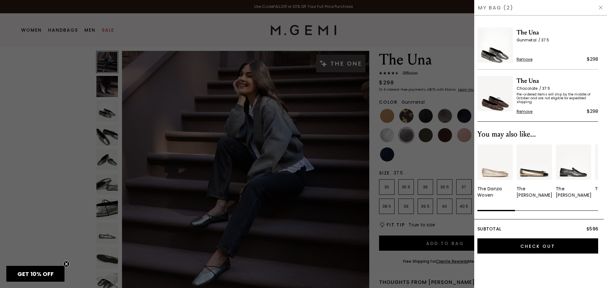 The height and width of the screenshot is (288, 607). I want to click on div: GET 10% OFFClose teaser, so click(35, 274).